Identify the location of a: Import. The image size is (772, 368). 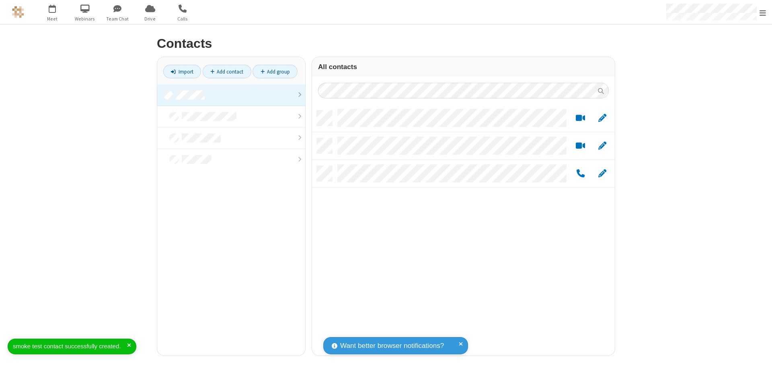
(182, 72).